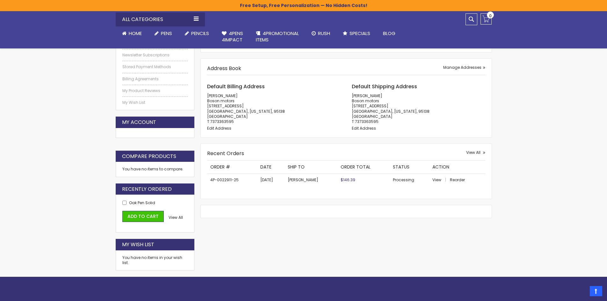  Describe the element at coordinates (271, 167) in the screenshot. I see `th: Date` at that location.